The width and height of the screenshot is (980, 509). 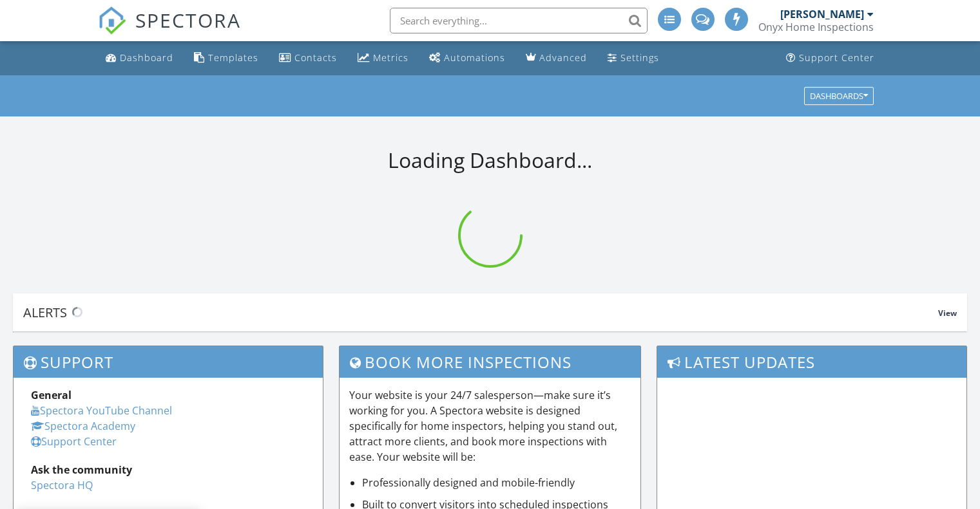 What do you see at coordinates (83, 426) in the screenshot?
I see `a: Spectora Academy` at bounding box center [83, 426].